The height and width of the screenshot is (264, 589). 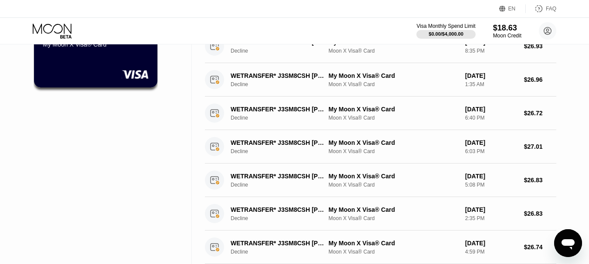 What do you see at coordinates (445, 31) in the screenshot?
I see `div: Visa Monthly Spend Limit$0.00/$4,000.00` at bounding box center [445, 31].